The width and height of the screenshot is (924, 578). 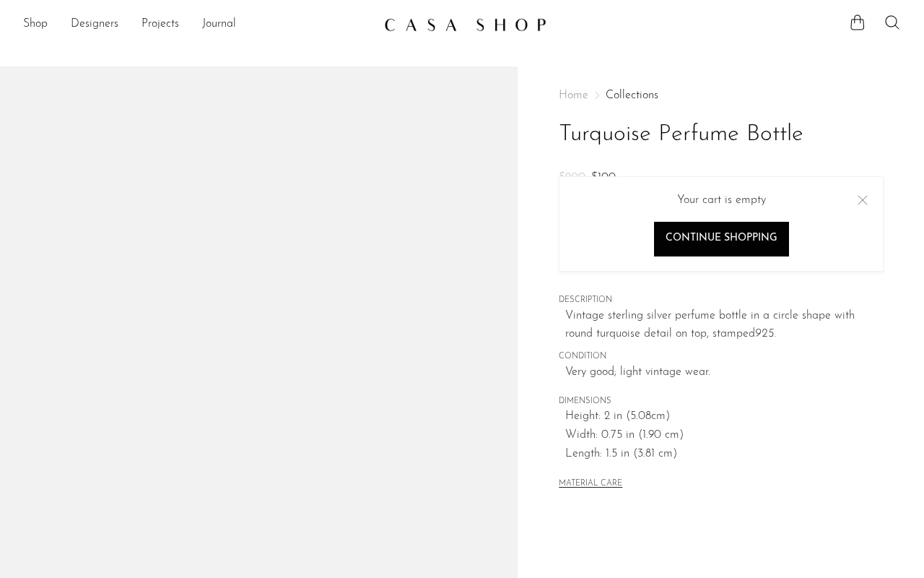 I want to click on button: Close, so click(x=862, y=200).